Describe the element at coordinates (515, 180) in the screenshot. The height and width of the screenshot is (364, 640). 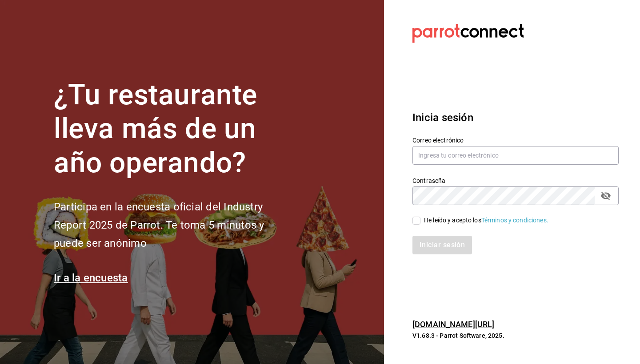
I see `label: Contraseña` at that location.